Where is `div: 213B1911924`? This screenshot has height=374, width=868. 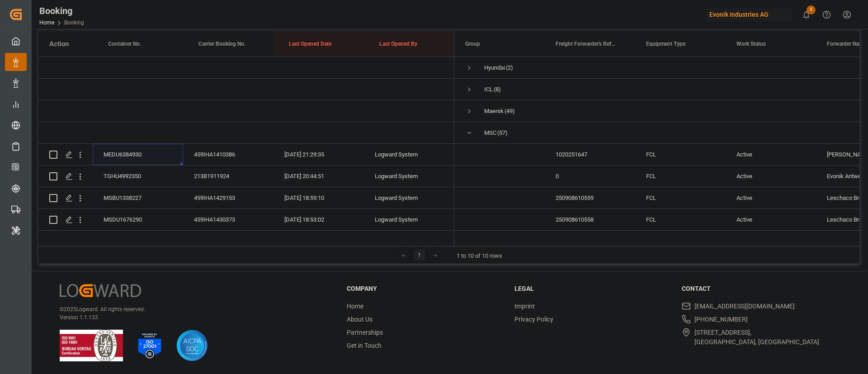 div: 213B1911924 is located at coordinates (228, 176).